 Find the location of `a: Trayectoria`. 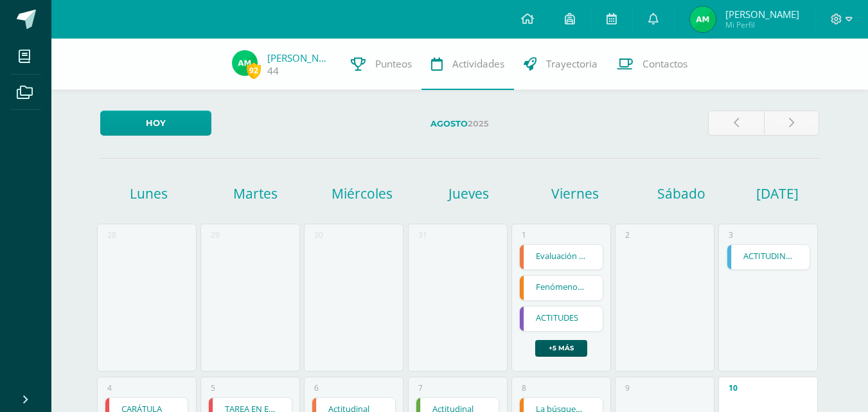

a: Trayectoria is located at coordinates (560, 65).